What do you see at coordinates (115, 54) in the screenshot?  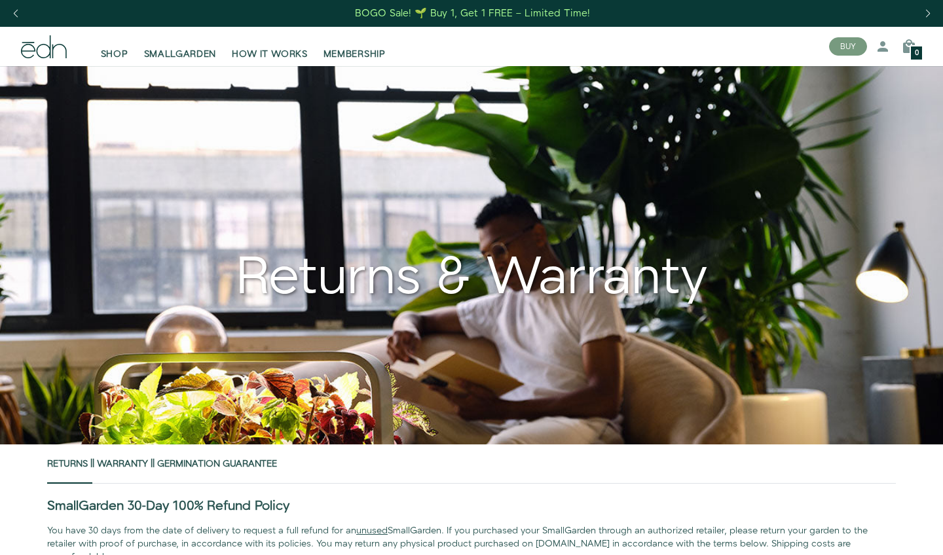 I see `span: SHOP` at bounding box center [115, 54].